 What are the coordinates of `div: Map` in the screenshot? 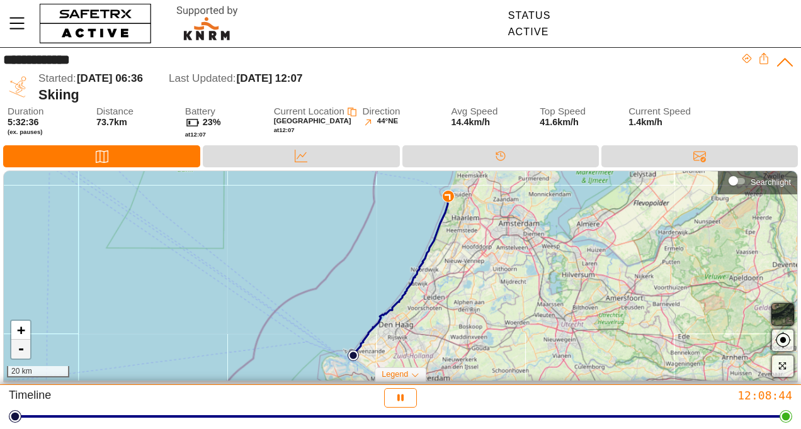 It's located at (101, 156).